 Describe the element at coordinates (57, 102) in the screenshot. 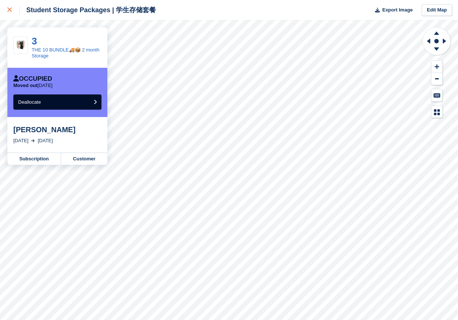

I see `button: Deallocate` at that location.